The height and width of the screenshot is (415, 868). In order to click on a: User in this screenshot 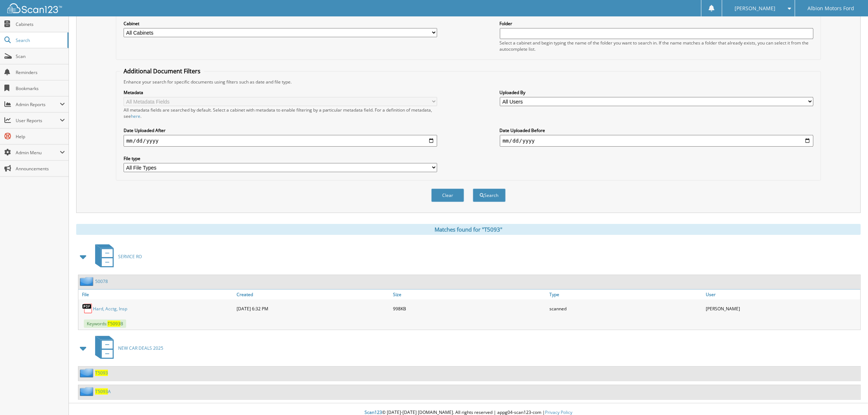, I will do `click(782, 294)`.